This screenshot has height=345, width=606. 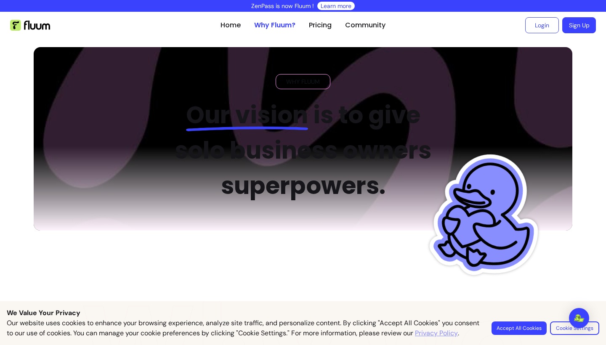 I want to click on p: We Value Your Privacy, so click(x=303, y=313).